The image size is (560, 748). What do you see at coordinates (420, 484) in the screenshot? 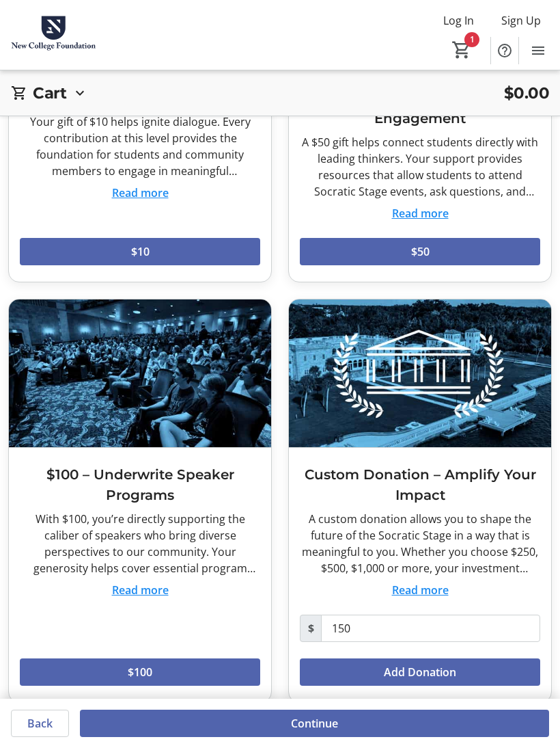
I see `h3: Custom Donation – Amplify Your Impact` at bounding box center [420, 484].